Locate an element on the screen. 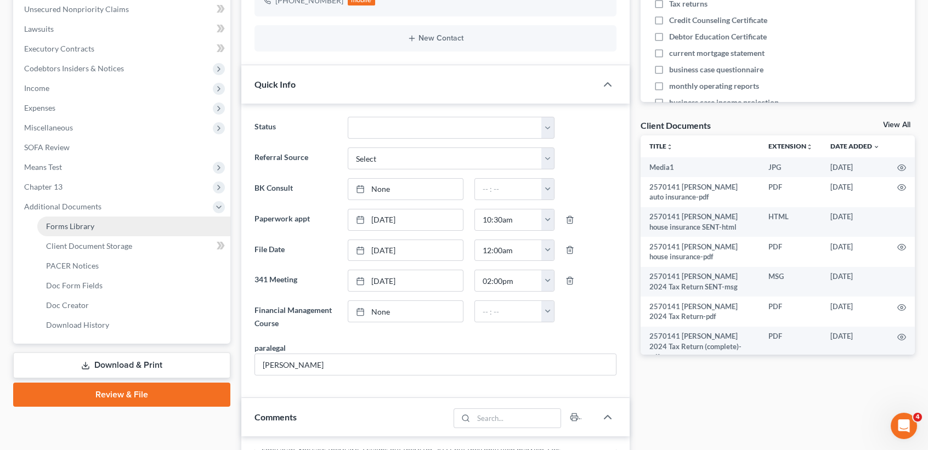  a: Lawsuits is located at coordinates (123, 29).